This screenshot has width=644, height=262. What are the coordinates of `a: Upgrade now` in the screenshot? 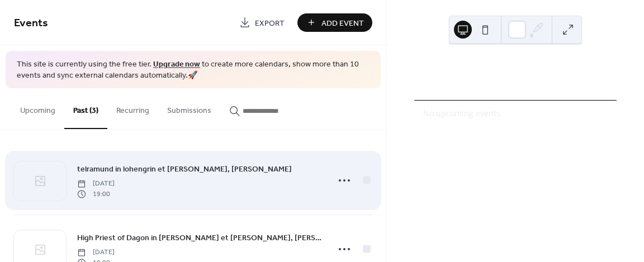 It's located at (177, 65).